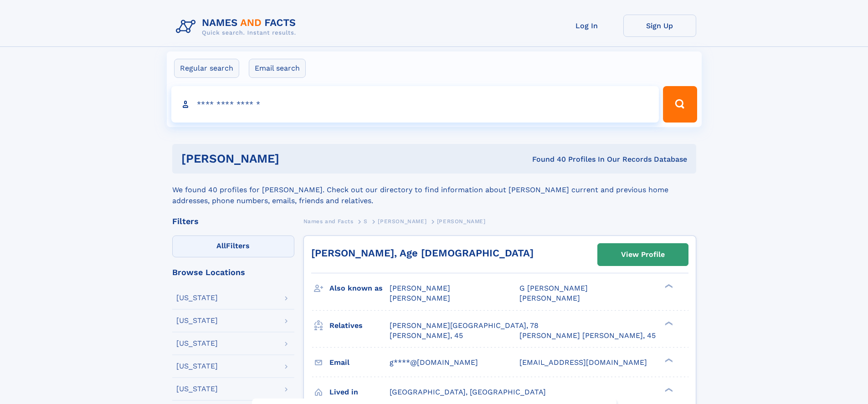 This screenshot has height=404, width=868. Describe the element at coordinates (587, 26) in the screenshot. I see `a: Log In` at that location.